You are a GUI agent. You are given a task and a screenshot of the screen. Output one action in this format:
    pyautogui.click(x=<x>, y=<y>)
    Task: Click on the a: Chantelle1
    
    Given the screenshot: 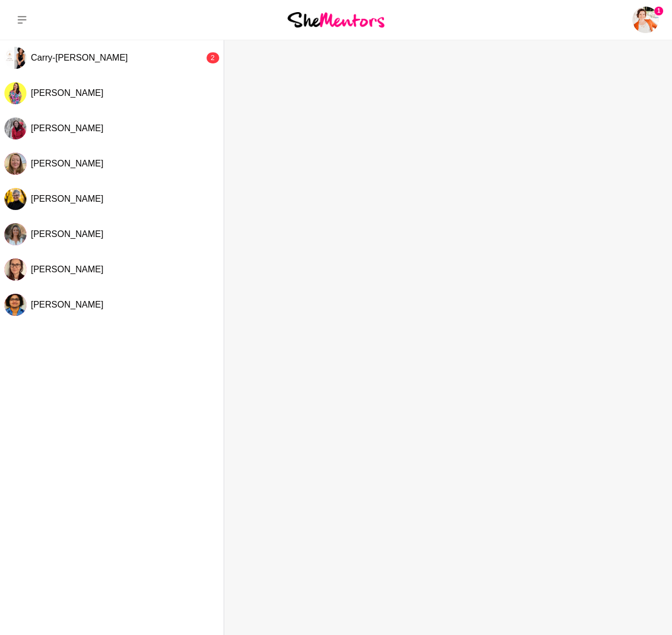 What is the action you would take?
    pyautogui.click(x=645, y=20)
    